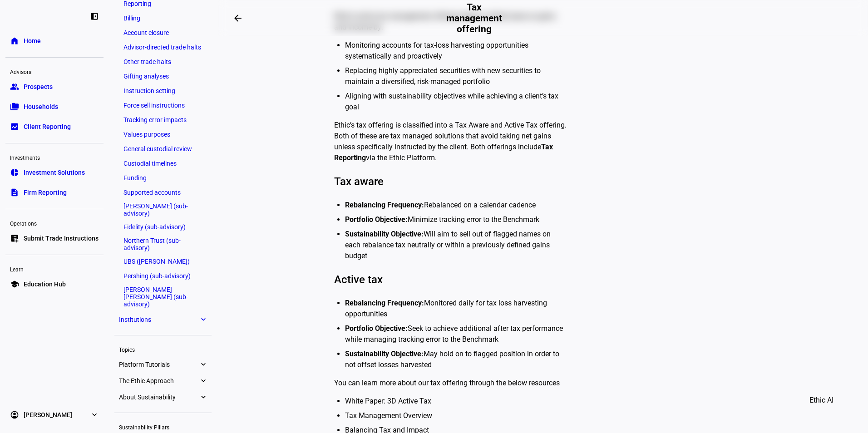 The image size is (868, 433). I want to click on span: Platform Tutorials, so click(159, 365).